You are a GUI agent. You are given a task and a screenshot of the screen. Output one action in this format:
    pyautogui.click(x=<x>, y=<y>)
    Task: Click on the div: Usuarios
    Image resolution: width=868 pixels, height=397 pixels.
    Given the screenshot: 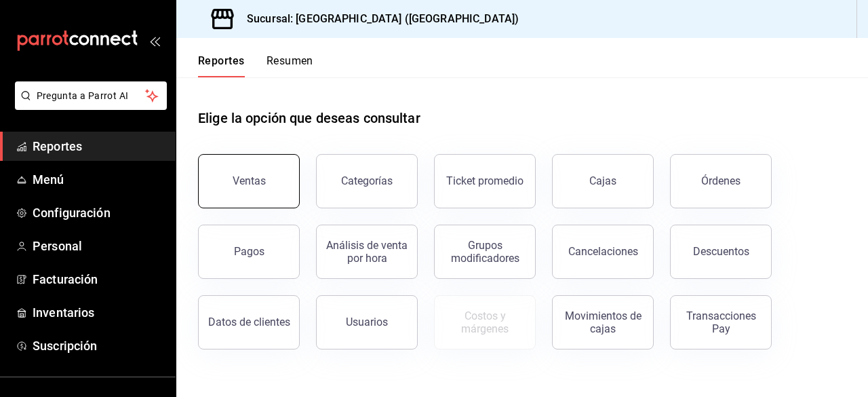 What is the action you would take?
    pyautogui.click(x=367, y=322)
    